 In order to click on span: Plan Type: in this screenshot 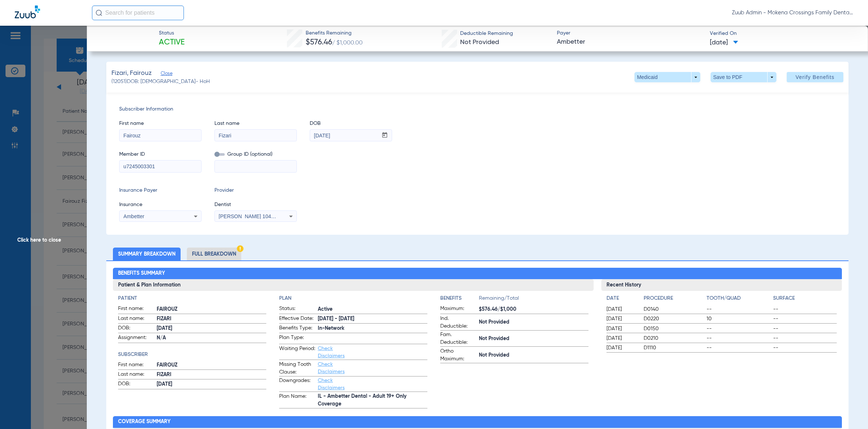, I will do `click(297, 339)`.